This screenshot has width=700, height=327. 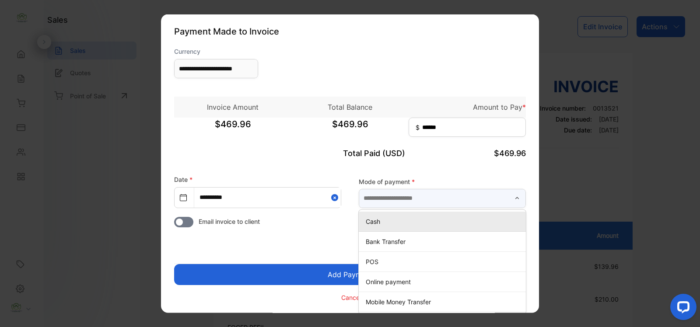 I want to click on p: Invoice Amount, so click(x=233, y=107).